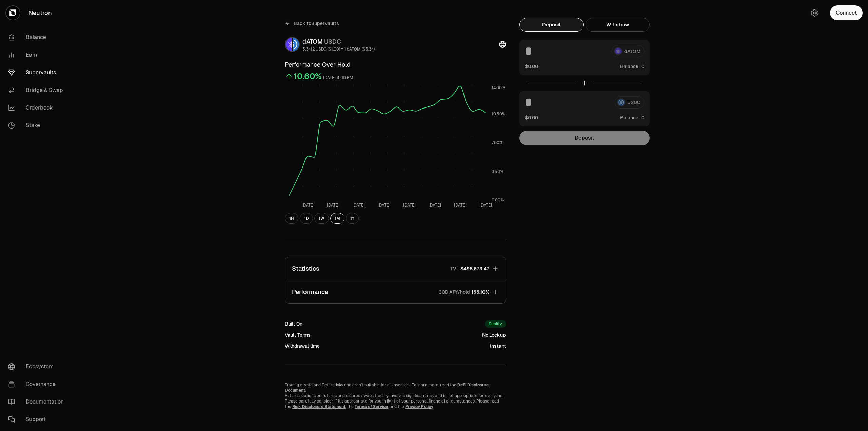  Describe the element at coordinates (38, 125) in the screenshot. I see `a: Stake` at that location.